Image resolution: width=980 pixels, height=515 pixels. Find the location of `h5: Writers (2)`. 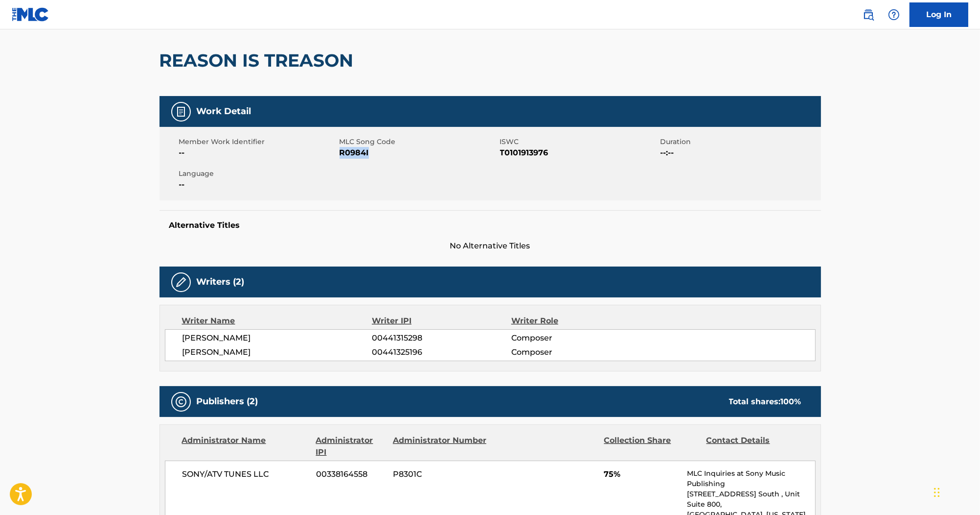

h5: Writers (2) is located at coordinates (221, 282).